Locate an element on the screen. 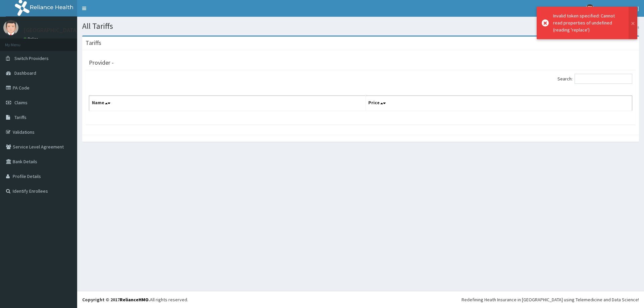 The width and height of the screenshot is (644, 308). div: Invalid token specified: Cannot read properties of undefined (reading 'replace') is located at coordinates (588, 23).